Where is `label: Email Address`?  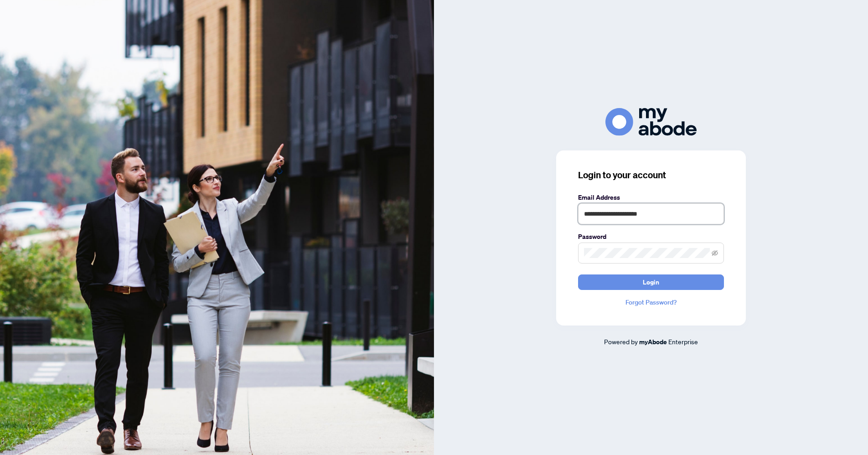 label: Email Address is located at coordinates (651, 197).